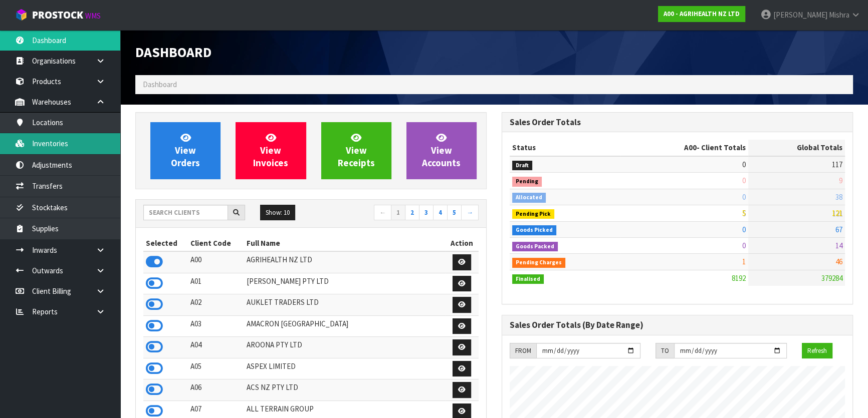  Describe the element at coordinates (270, 151) in the screenshot. I see `a: ViewInvoices` at that location.